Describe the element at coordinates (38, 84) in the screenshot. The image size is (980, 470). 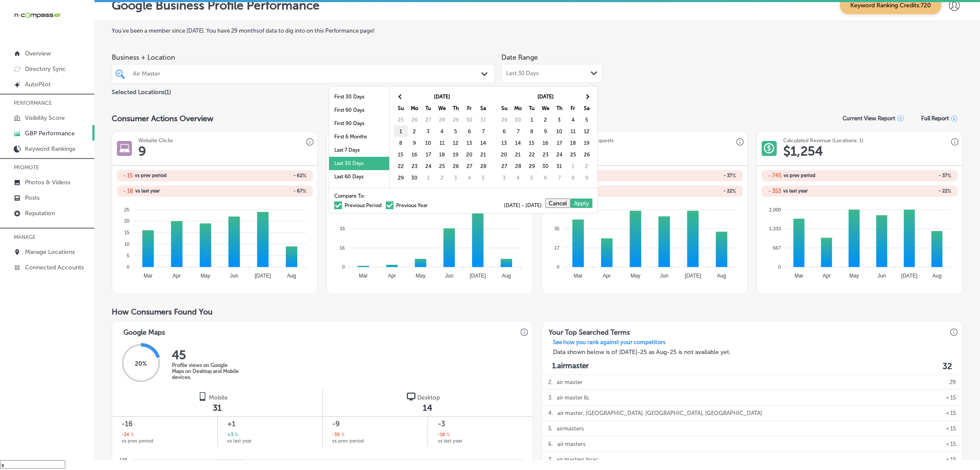
I see `p: AutoPilot` at that location.